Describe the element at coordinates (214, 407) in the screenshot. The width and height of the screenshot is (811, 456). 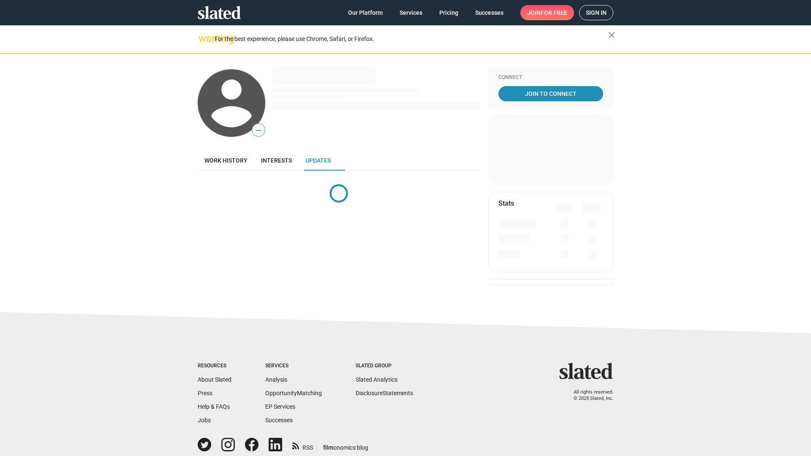
I see `a: Help & FAQs` at that location.